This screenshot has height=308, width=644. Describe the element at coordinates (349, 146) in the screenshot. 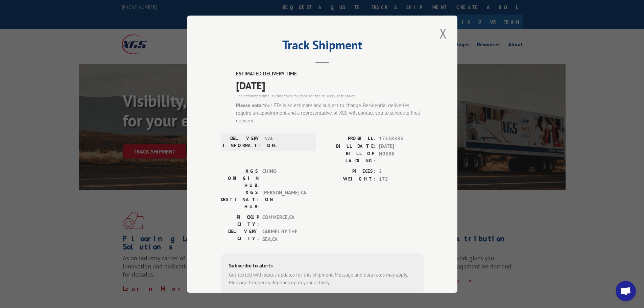

I see `label: BILL DATE:` at that location.